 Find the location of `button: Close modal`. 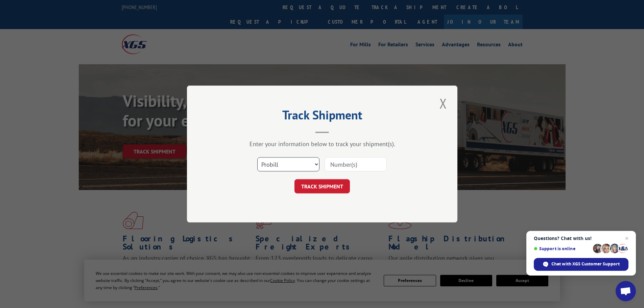

button: Close modal is located at coordinates (443, 103).